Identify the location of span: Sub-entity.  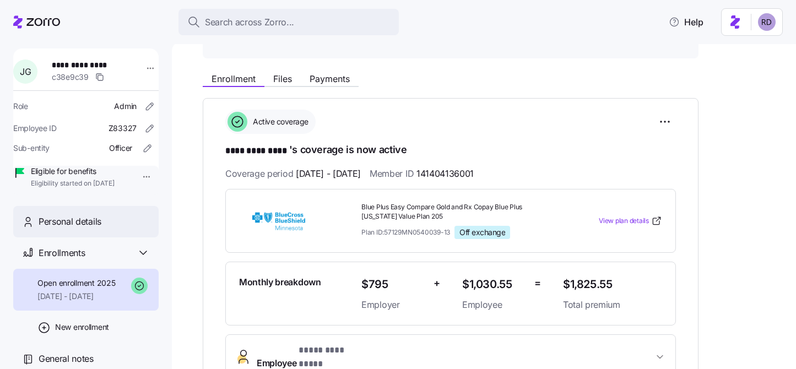
(31, 148).